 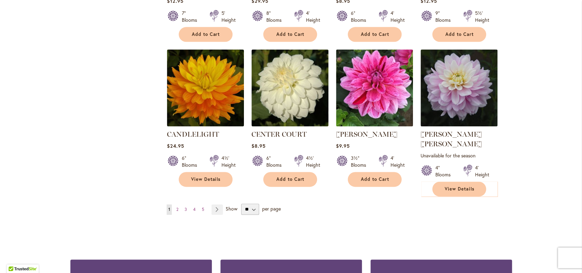 What do you see at coordinates (482, 17) in the screenshot?
I see `div: 5½' Height` at bounding box center [482, 17].